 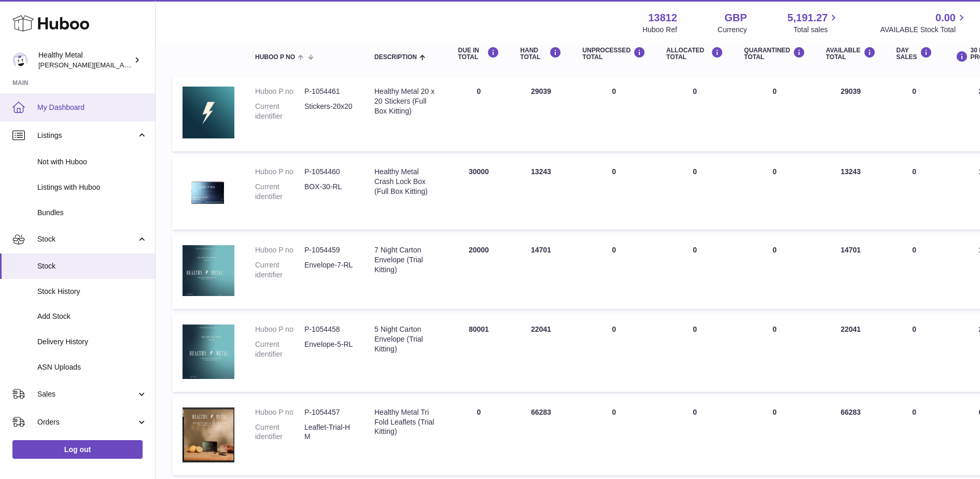 What do you see at coordinates (86, 135) in the screenshot?
I see `span: Listings` at bounding box center [86, 135].